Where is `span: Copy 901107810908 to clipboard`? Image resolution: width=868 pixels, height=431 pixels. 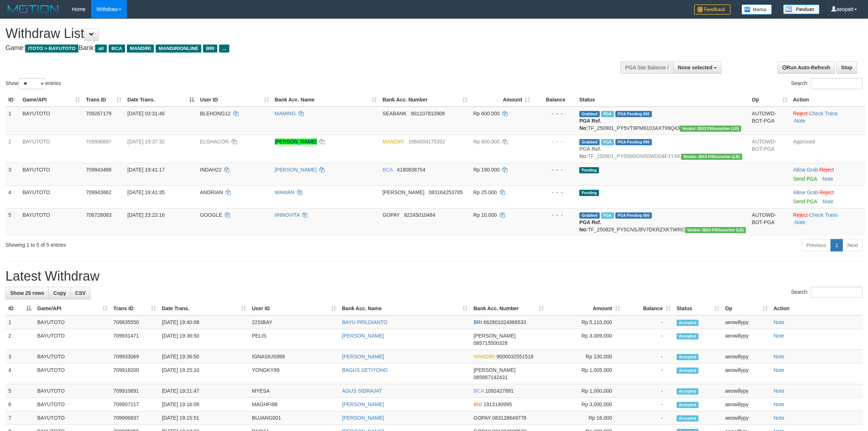
span: Copy 901107810908 to clipboard is located at coordinates (428, 114).